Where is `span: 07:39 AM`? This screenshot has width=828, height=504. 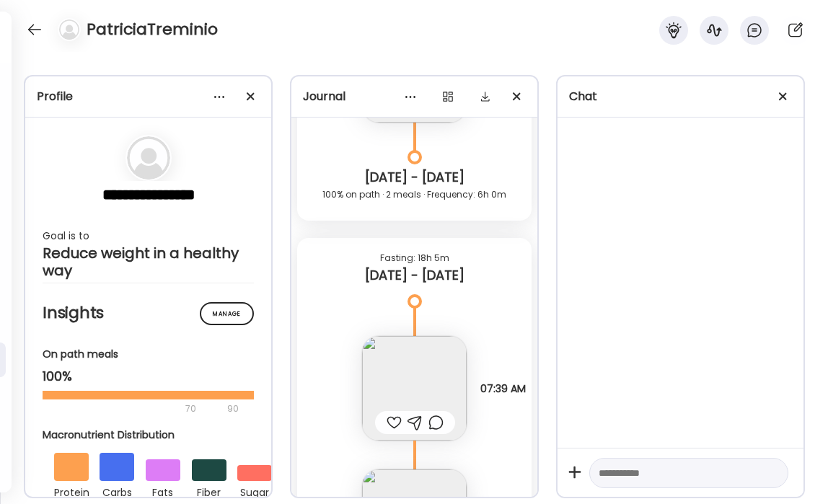 span: 07:39 AM is located at coordinates (502, 389).